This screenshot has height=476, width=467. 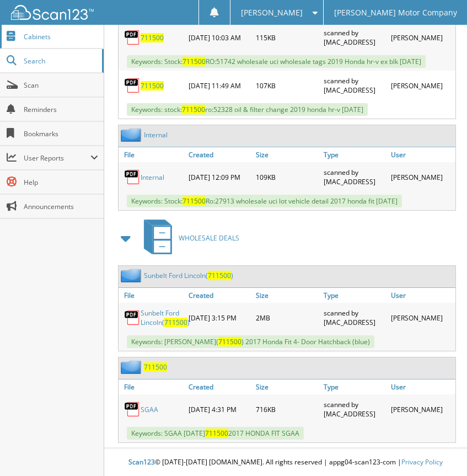 I want to click on div: 115KB, so click(x=287, y=38).